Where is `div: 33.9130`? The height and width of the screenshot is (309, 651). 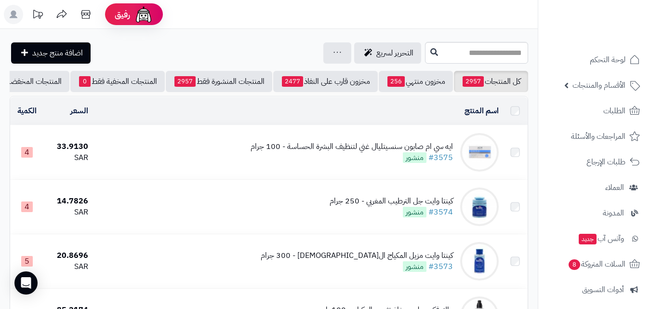 div: 33.9130 is located at coordinates (67, 146).